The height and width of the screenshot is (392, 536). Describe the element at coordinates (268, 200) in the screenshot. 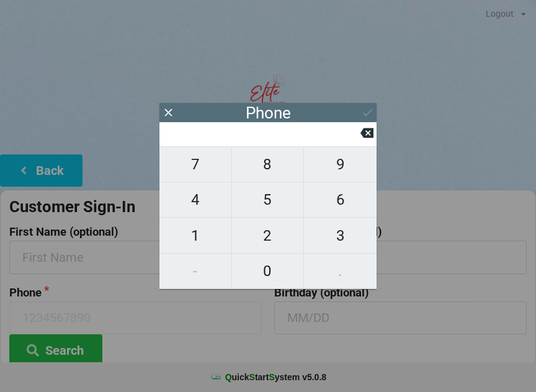

I see `button: 5` at that location.